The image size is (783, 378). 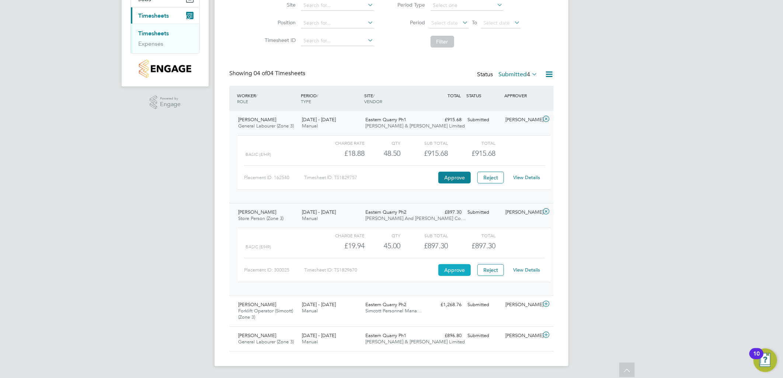 What do you see at coordinates (766, 361) in the screenshot?
I see `button: Open Resource Center, 10 new notifications` at bounding box center [766, 361].